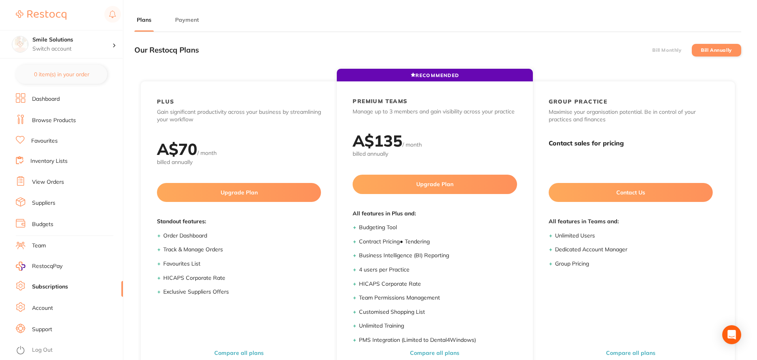 This screenshot has width=757, height=360. What do you see at coordinates (633, 236) in the screenshot?
I see `li: Unlimited Users` at bounding box center [633, 236].